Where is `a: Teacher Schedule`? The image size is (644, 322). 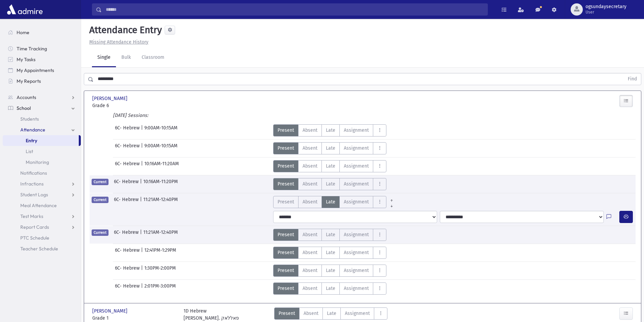 a: Teacher Schedule is located at coordinates (42, 249).